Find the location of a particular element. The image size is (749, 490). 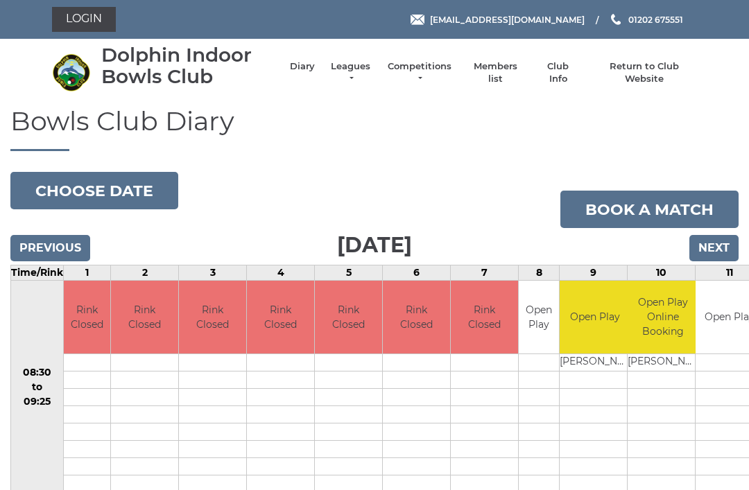

a: Return to Club Website is located at coordinates (644, 73).